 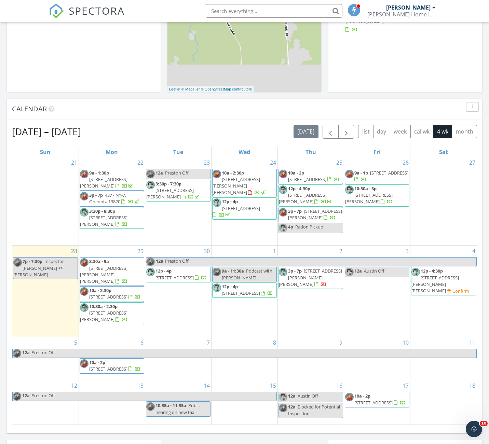 I want to click on span: Blocked for Potential Inspection, so click(x=314, y=410).